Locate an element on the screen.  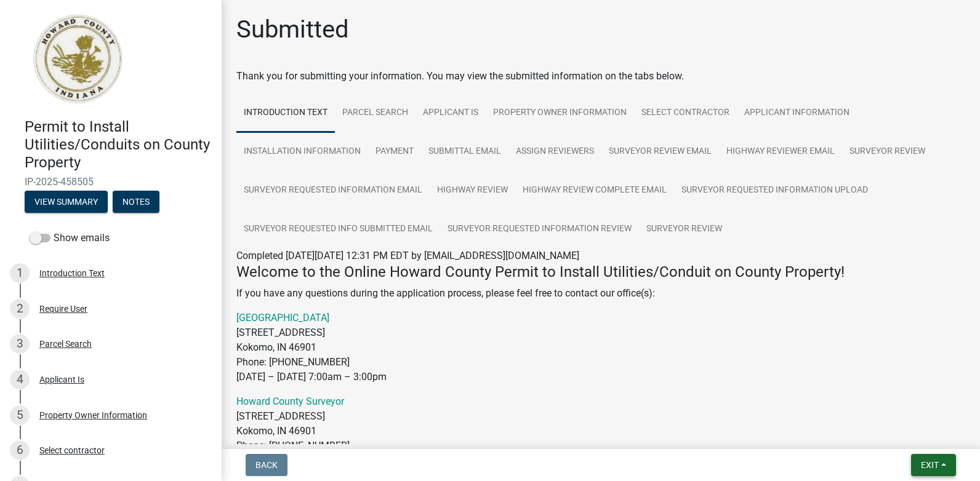
a: Property Owner Information is located at coordinates (560, 113).